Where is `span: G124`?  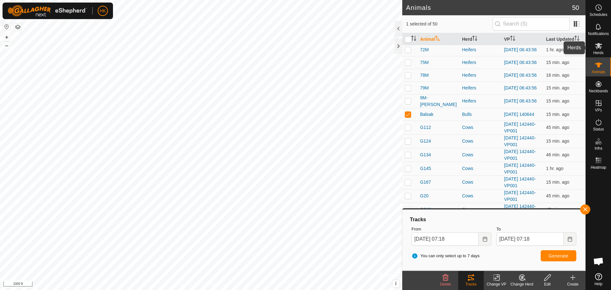
span: G124 is located at coordinates (425, 141).